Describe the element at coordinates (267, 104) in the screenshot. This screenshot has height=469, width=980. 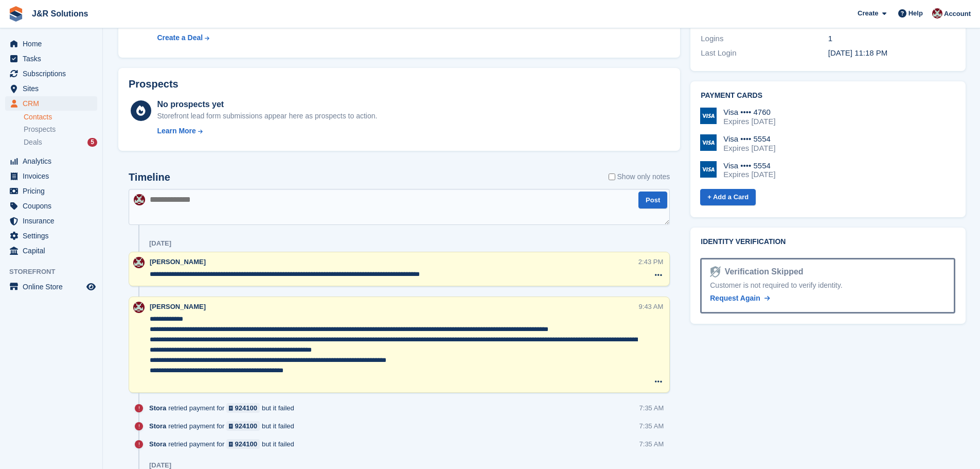
I see `div: No prospects yet` at that location.